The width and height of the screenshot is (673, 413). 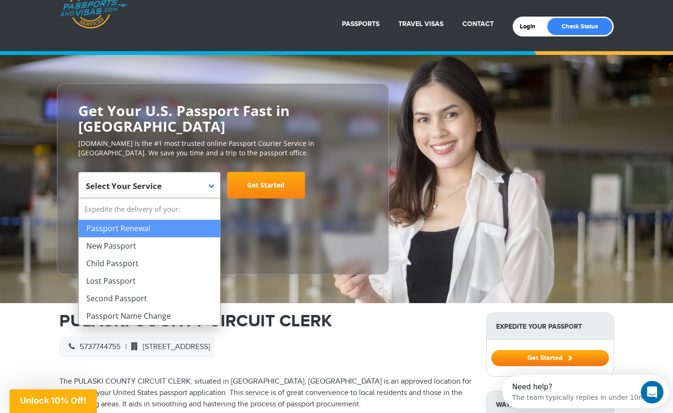 I want to click on div: Open Intercom Messenger, so click(x=87, y=17).